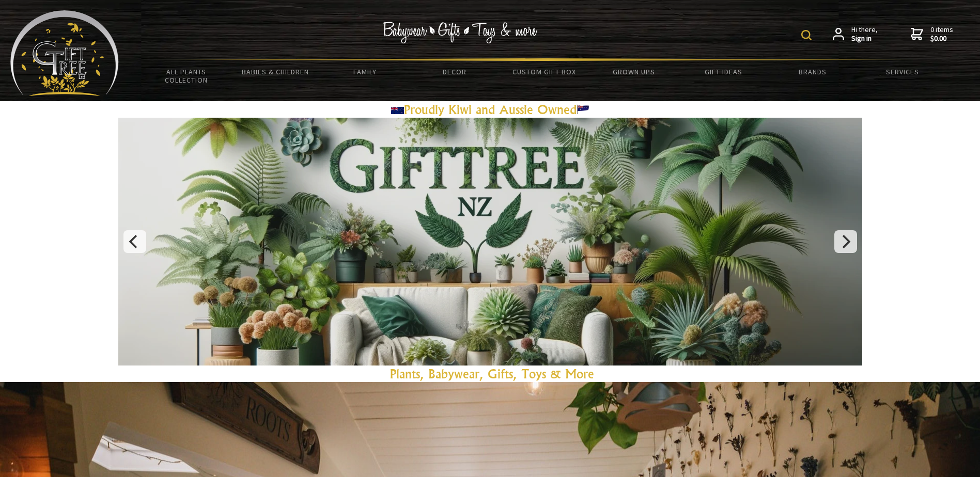 The image size is (980, 477). What do you see at coordinates (276, 72) in the screenshot?
I see `a: Babies & Children` at bounding box center [276, 72].